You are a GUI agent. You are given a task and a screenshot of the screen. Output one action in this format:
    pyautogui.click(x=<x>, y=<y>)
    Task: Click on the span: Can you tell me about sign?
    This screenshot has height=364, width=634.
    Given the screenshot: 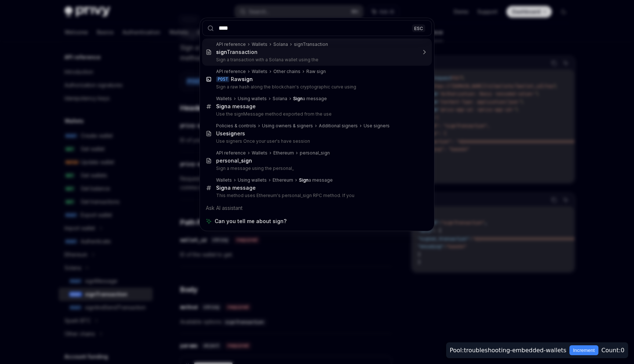 What is the action you would take?
    pyautogui.click(x=251, y=221)
    